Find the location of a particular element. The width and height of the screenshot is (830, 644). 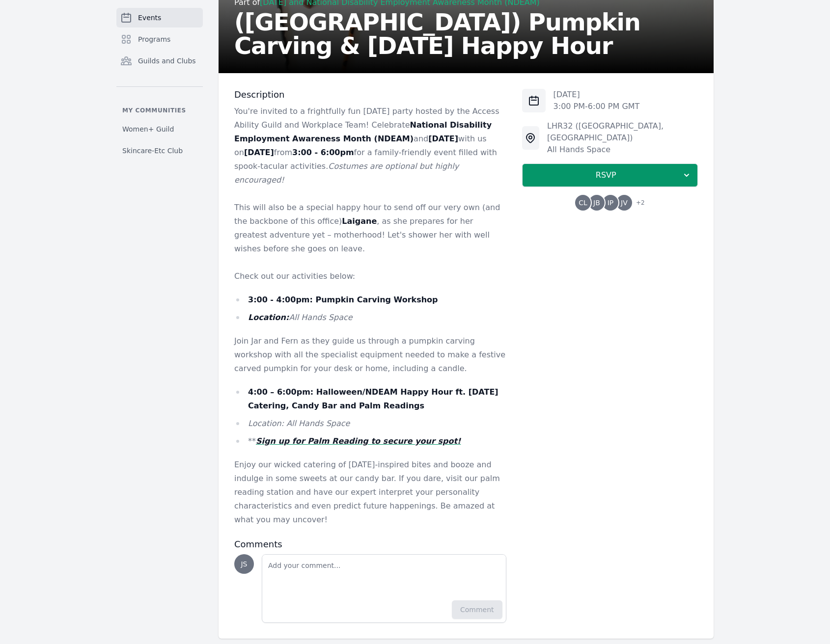

span: JS is located at coordinates (244, 564).